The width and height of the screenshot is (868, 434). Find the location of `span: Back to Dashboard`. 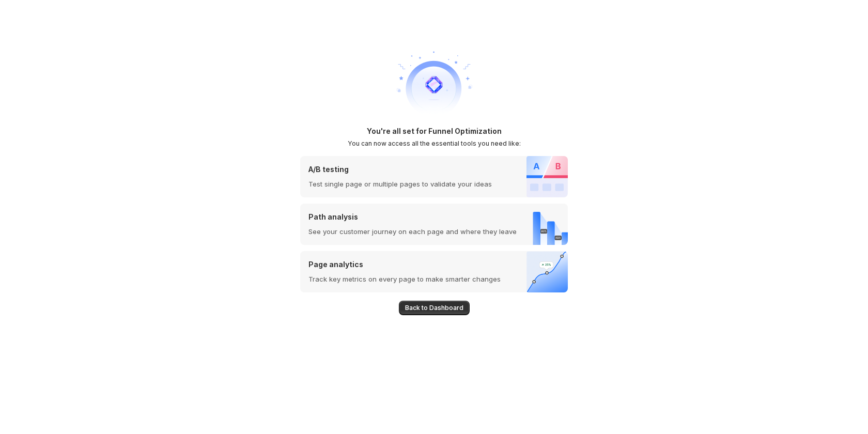

span: Back to Dashboard is located at coordinates (434, 308).